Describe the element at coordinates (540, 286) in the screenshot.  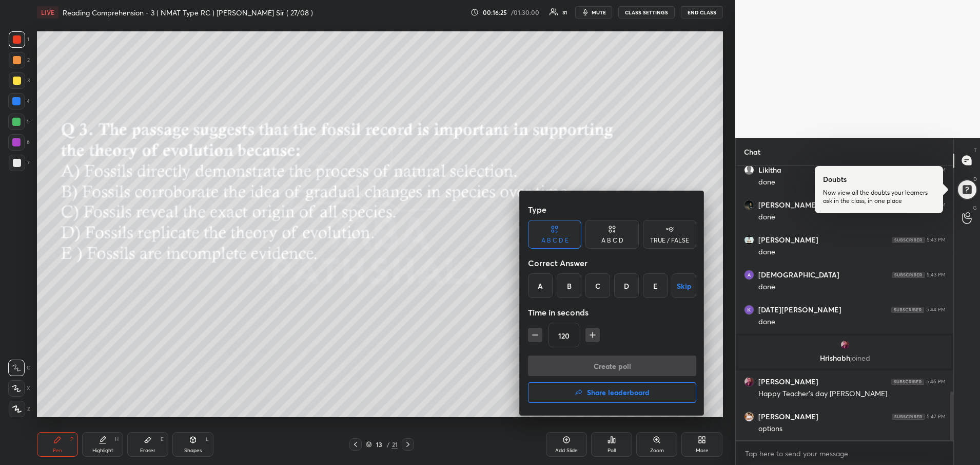
I see `div: A` at that location.